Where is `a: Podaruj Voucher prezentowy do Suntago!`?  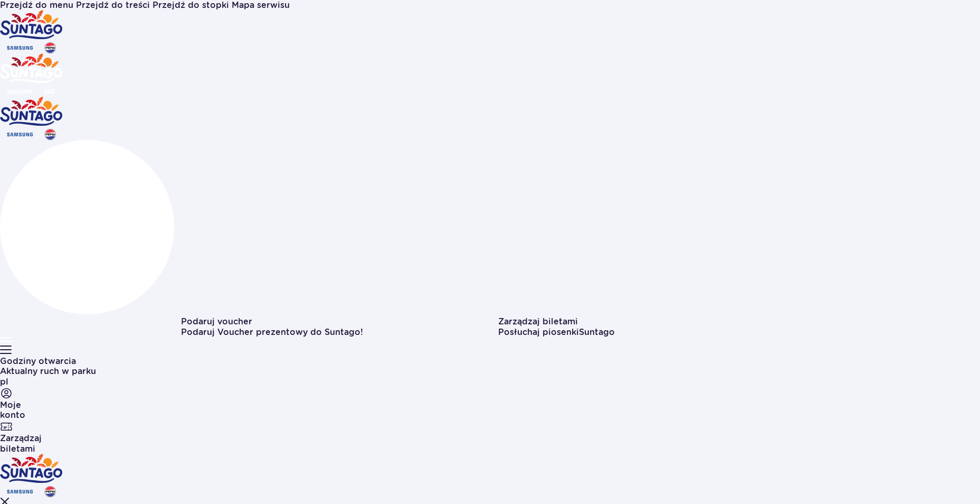
a: Podaruj Voucher prezentowy do Suntago! is located at coordinates (272, 332).